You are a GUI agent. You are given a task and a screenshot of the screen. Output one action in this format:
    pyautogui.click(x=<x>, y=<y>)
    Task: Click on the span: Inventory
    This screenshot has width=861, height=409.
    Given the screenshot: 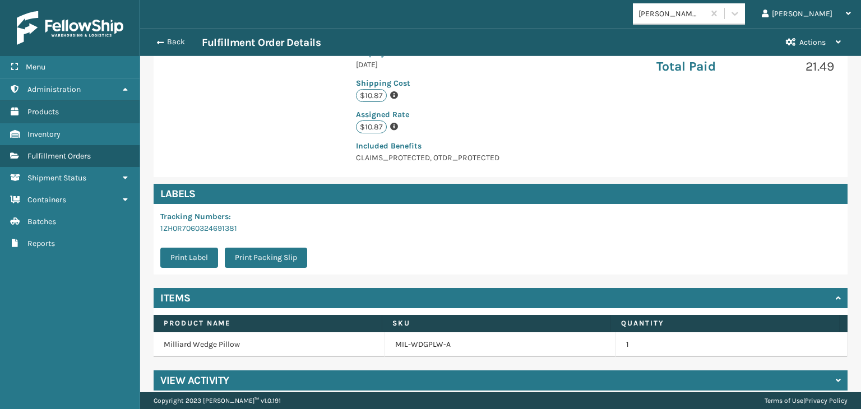 What is the action you would take?
    pyautogui.click(x=44, y=134)
    